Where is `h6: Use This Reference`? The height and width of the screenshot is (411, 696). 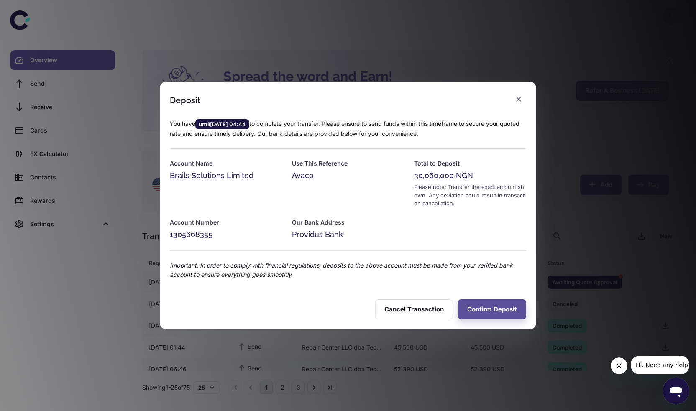
h6: Use This Reference is located at coordinates (348, 164).